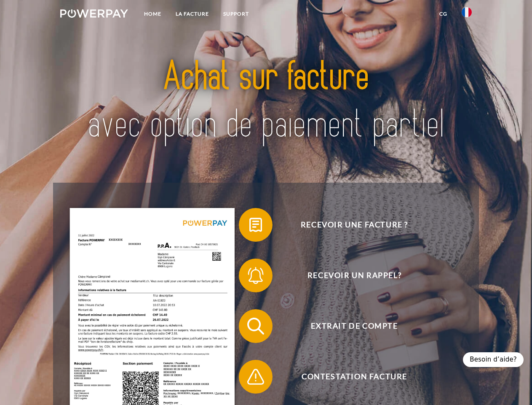 The height and width of the screenshot is (405, 532). I want to click on span: Recevoir une facture ?, so click(354, 225).